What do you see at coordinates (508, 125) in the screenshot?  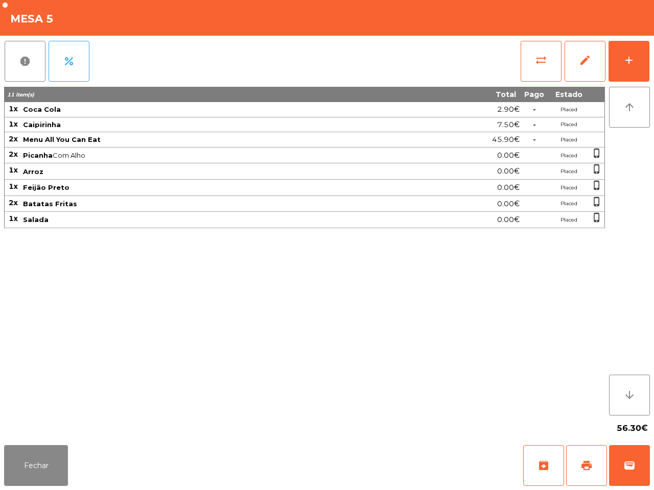 I see `span: 7.50€` at bounding box center [508, 125].